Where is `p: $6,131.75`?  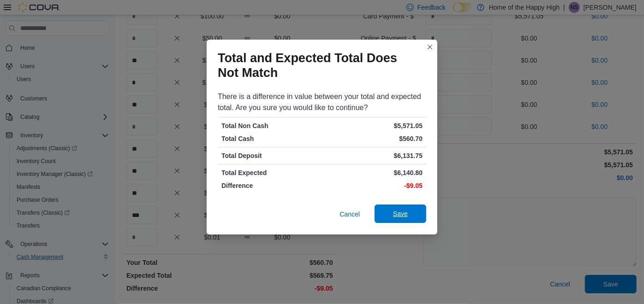
p: $6,131.75 is located at coordinates (373, 156).